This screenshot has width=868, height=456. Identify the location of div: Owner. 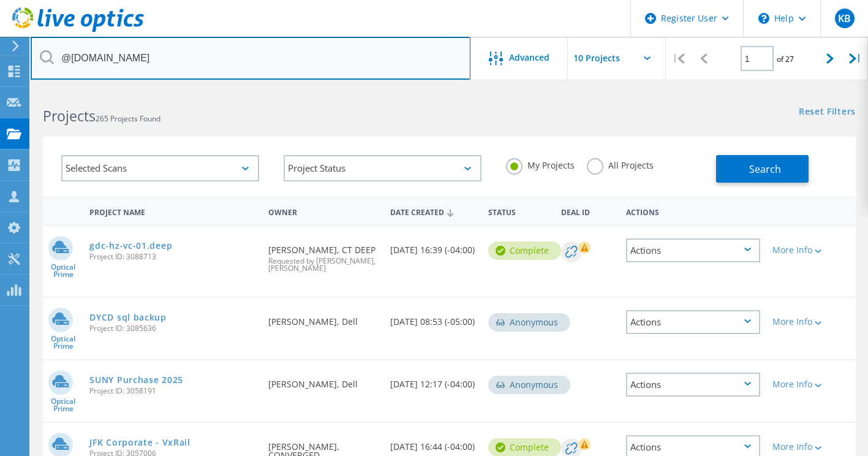
(323, 211).